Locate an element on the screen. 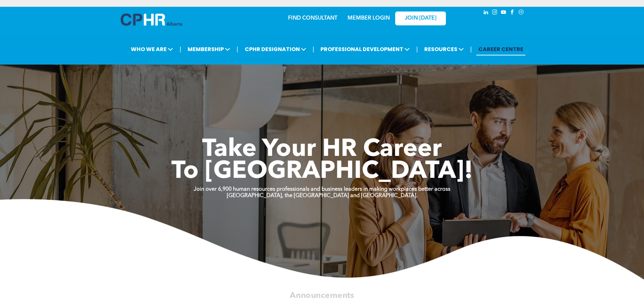 This screenshot has width=644, height=308. a: CAREER CENTRE is located at coordinates (501, 49).